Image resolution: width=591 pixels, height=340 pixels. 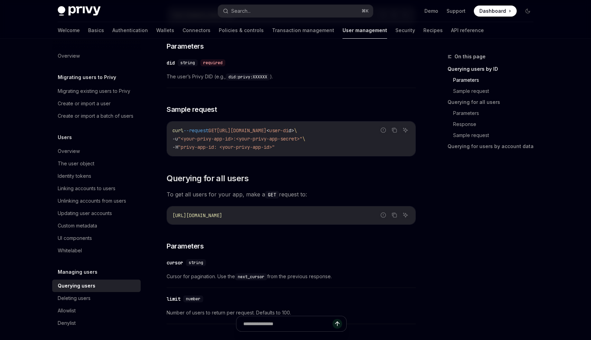 What do you see at coordinates (290, 131) in the screenshot?
I see `span: d` at bounding box center [290, 131].